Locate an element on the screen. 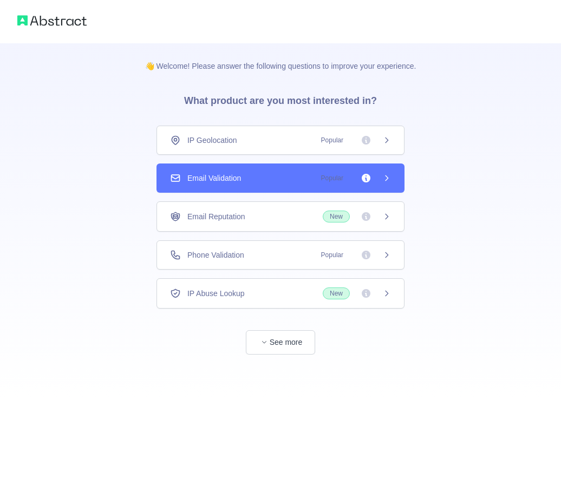 The height and width of the screenshot is (478, 561). p: 👋 Welcome! Please answer the following questions to improve your experience. is located at coordinates (281, 57).